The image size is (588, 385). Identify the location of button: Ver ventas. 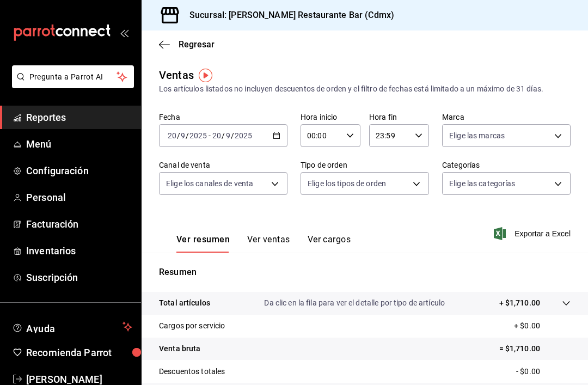
(268, 244).